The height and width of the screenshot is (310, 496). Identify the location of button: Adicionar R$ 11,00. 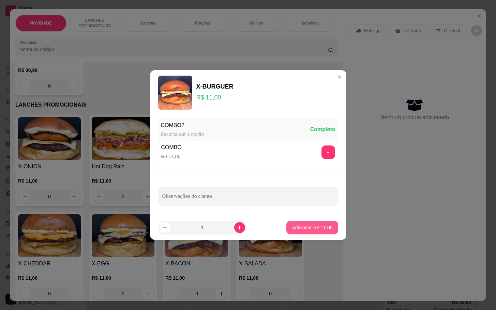
(312, 228).